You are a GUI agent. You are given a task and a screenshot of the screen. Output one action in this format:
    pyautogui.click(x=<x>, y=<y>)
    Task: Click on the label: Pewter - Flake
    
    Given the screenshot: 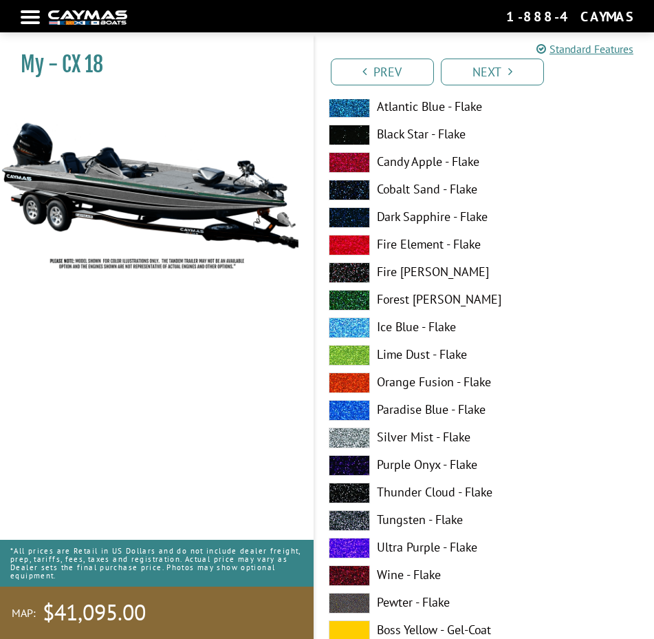 What is the action you would take?
    pyautogui.click(x=485, y=603)
    